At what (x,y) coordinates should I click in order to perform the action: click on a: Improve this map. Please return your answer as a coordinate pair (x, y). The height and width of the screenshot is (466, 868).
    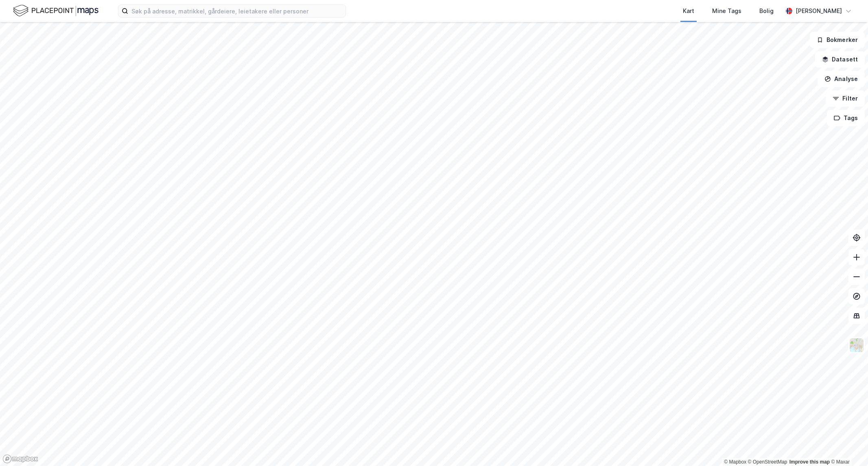
    Looking at the image, I should click on (809, 462).